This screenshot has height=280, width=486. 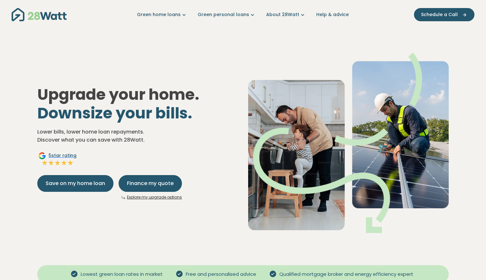 What do you see at coordinates (75, 183) in the screenshot?
I see `button: Save on my home loan` at bounding box center [75, 183].